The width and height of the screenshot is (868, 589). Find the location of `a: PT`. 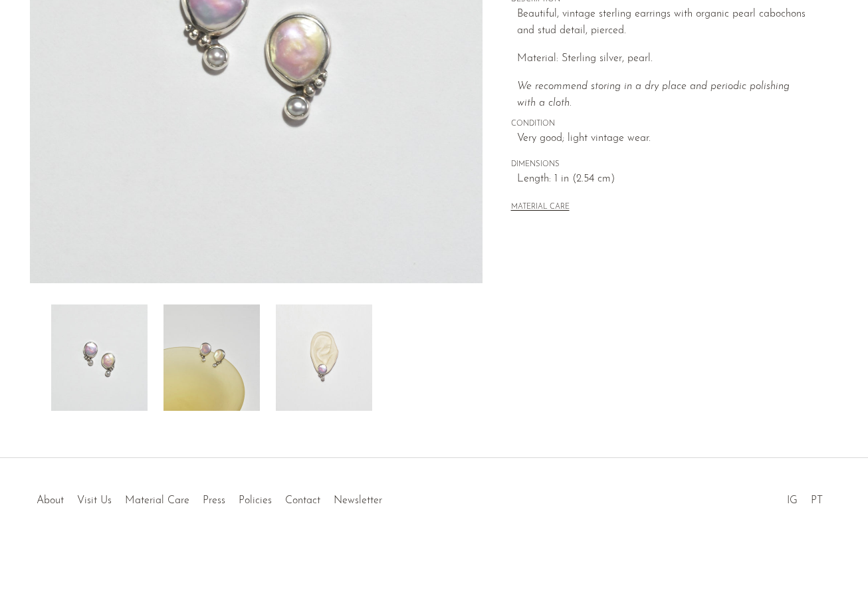

a: PT is located at coordinates (817, 501).